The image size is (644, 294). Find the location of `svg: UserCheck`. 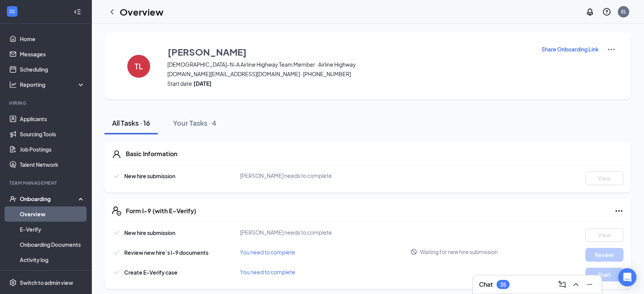

svg: UserCheck is located at coordinates (13, 199).